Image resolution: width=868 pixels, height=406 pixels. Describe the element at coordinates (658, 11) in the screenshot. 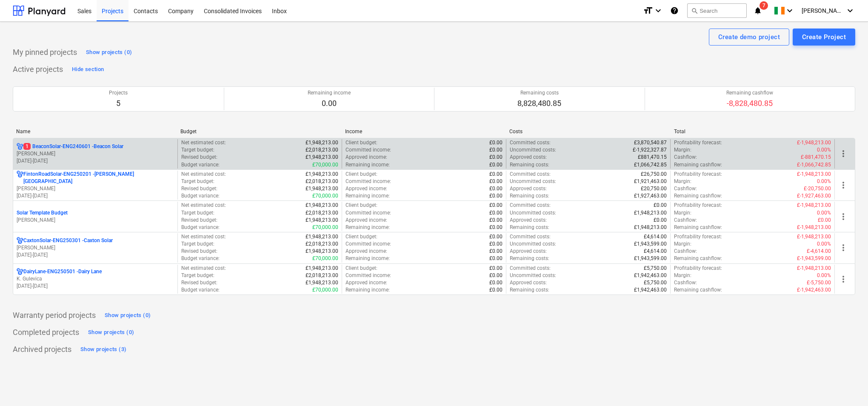

I see `i: keyboard_arrow_down` at that location.